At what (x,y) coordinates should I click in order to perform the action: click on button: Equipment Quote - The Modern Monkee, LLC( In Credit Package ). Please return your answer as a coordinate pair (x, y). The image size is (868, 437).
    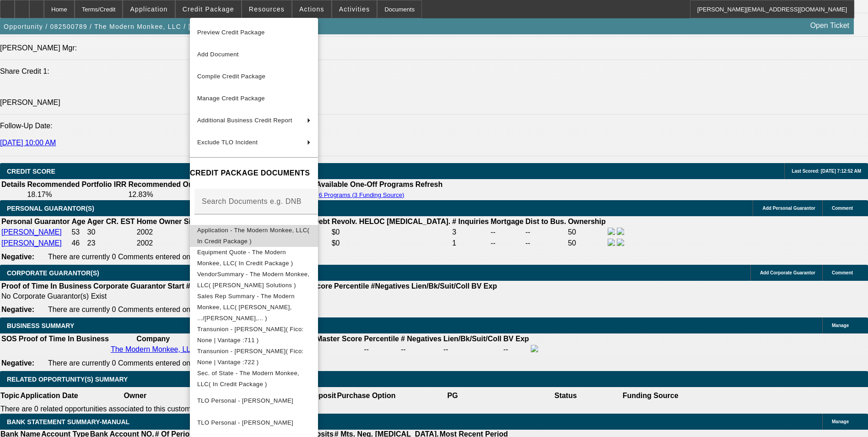
    Looking at the image, I should click on (254, 258).